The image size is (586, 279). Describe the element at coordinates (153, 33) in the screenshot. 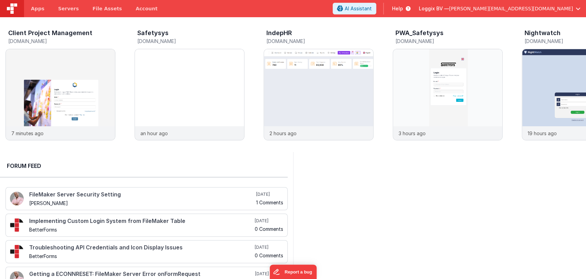

I see `h3: Safetysys` at that location.